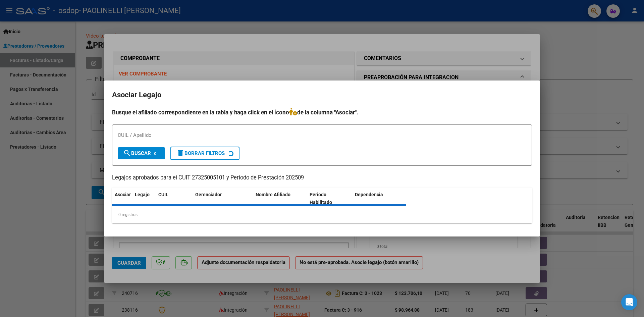 The width and height of the screenshot is (644, 317). What do you see at coordinates (322, 214) in the screenshot?
I see `div: 0 registros` at bounding box center [322, 214].